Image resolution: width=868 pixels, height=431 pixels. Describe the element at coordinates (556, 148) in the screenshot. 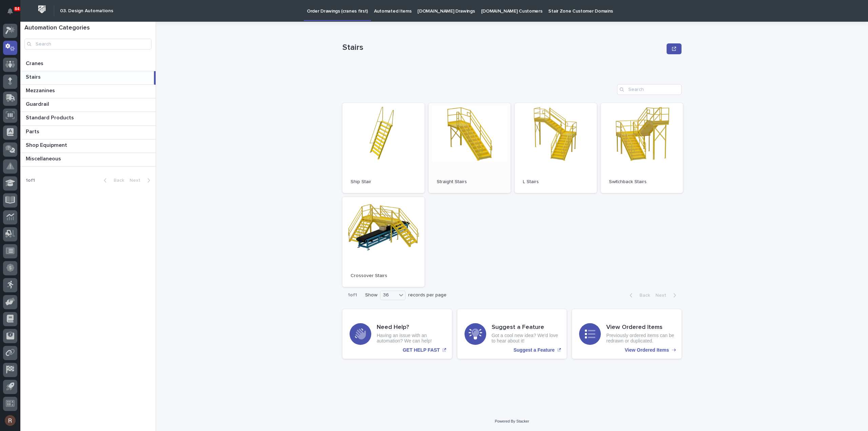

I see `a: L Stairs` at that location.